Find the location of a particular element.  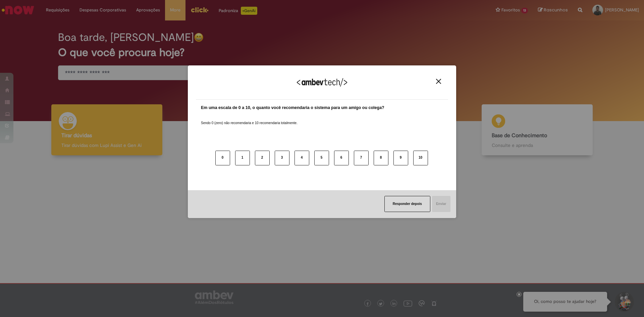

button: 3 is located at coordinates (282, 158).